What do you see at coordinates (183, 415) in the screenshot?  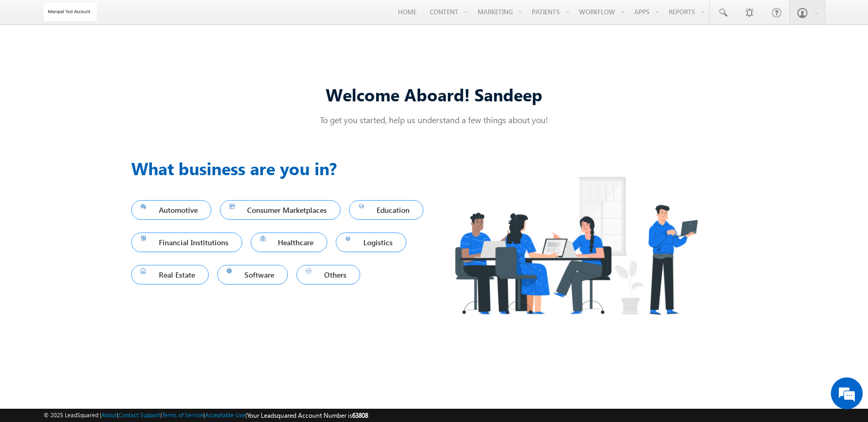 I see `a: Terms of Service` at bounding box center [183, 415].